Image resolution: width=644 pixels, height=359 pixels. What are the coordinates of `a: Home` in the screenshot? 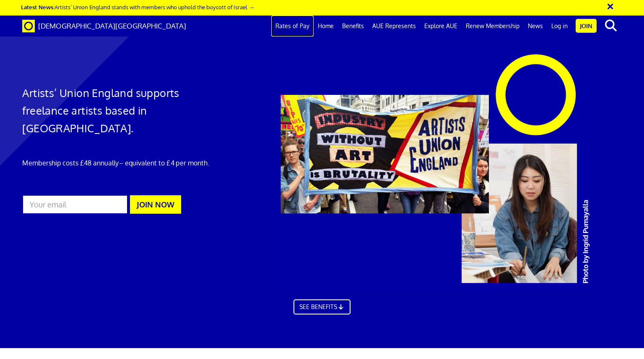 It's located at (326, 26).